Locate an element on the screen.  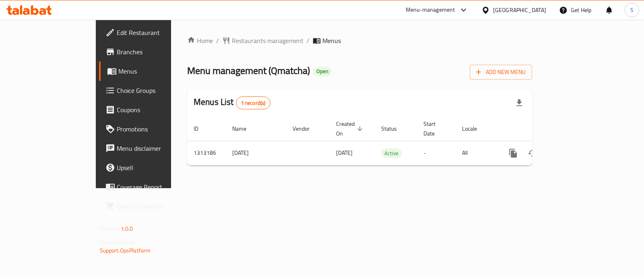
a: Coupons is located at coordinates (151, 110).